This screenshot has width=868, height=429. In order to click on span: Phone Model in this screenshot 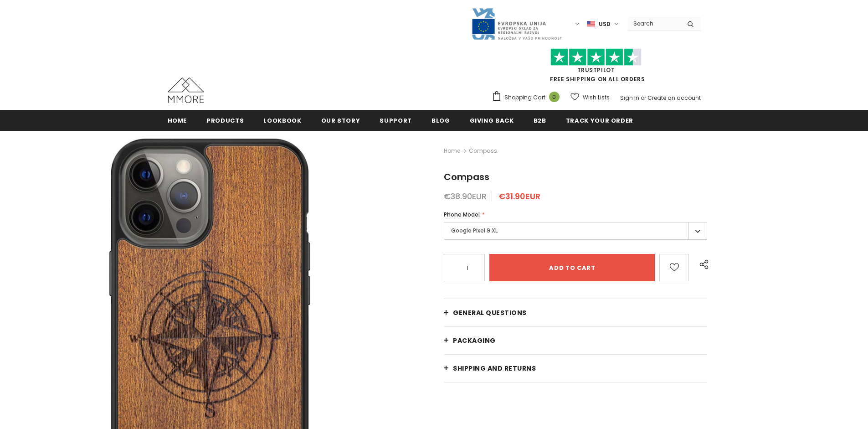, I will do `click(461, 214)`.